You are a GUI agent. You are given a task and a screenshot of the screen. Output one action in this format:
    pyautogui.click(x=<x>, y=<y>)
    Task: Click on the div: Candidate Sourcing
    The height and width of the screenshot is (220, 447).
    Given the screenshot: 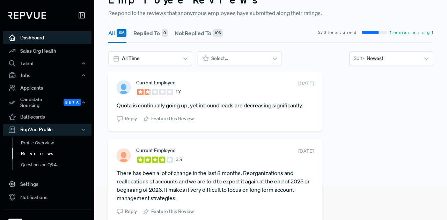 What is the action you would take?
    pyautogui.click(x=47, y=103)
    